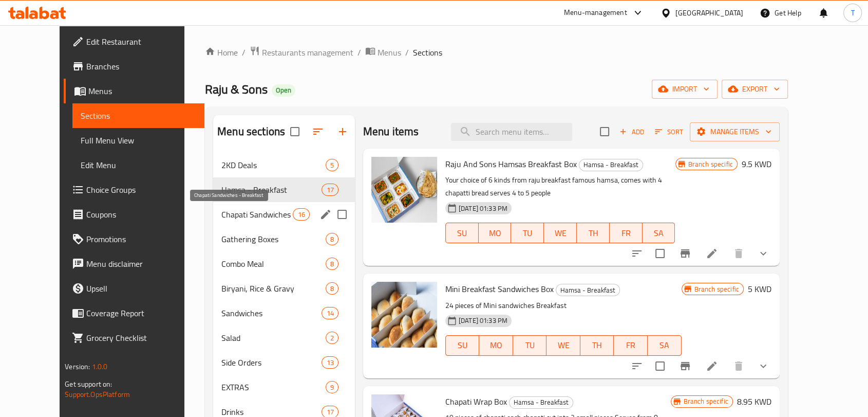  I want to click on a: Coupons, so click(134, 214).